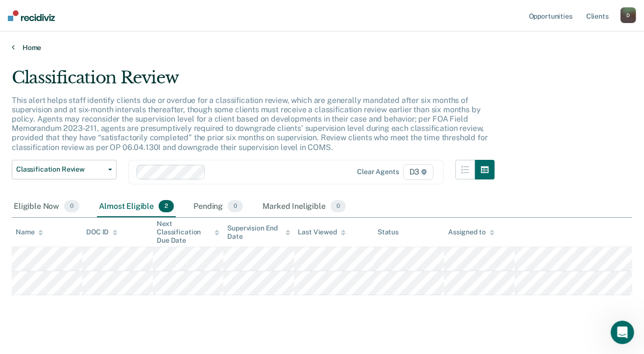 This screenshot has width=644, height=354. I want to click on div: Eligible Now0, so click(46, 207).